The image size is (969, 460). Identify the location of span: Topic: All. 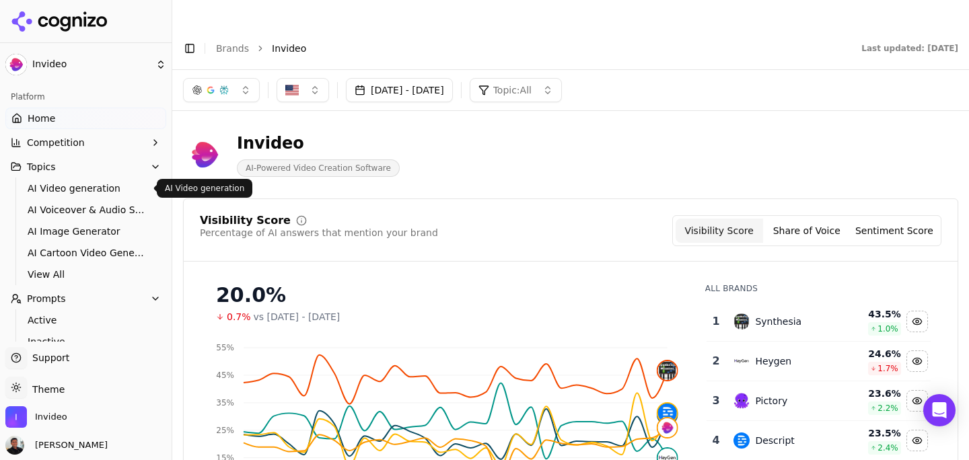
(512, 90).